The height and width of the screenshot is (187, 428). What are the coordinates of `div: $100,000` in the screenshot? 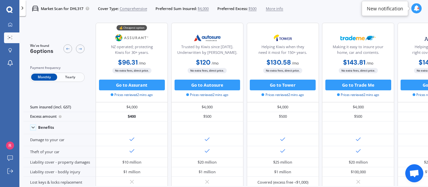 It's located at (358, 172).